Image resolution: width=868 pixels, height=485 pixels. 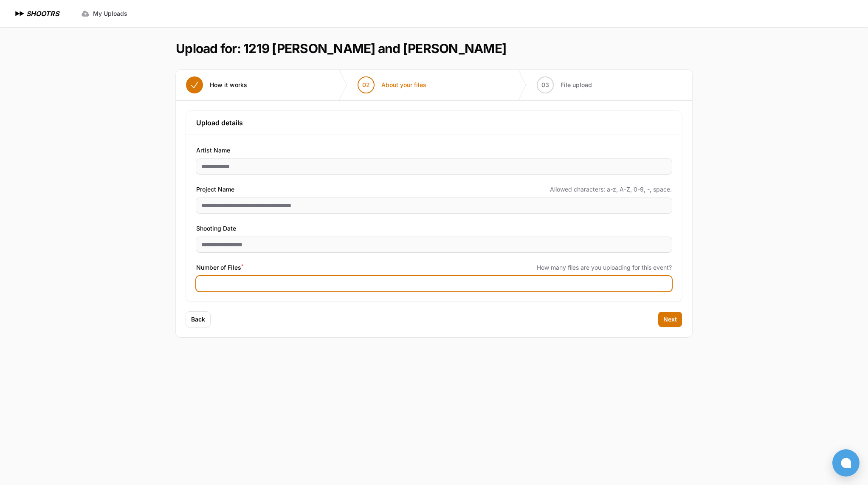 What do you see at coordinates (198, 319) in the screenshot?
I see `span: Back` at bounding box center [198, 319].